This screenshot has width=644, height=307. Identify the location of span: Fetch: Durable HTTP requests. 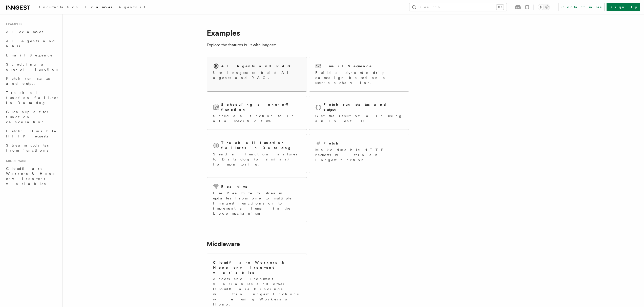
(32, 134).